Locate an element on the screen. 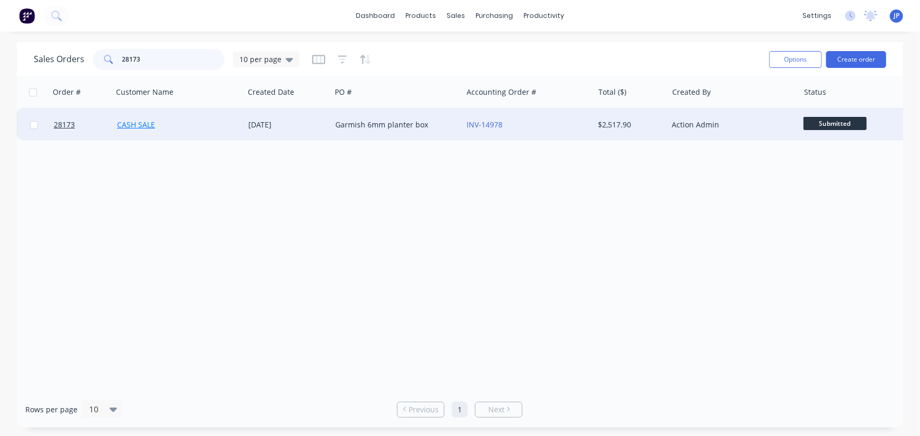 The width and height of the screenshot is (920, 436). span: Previous is located at coordinates (423, 410).